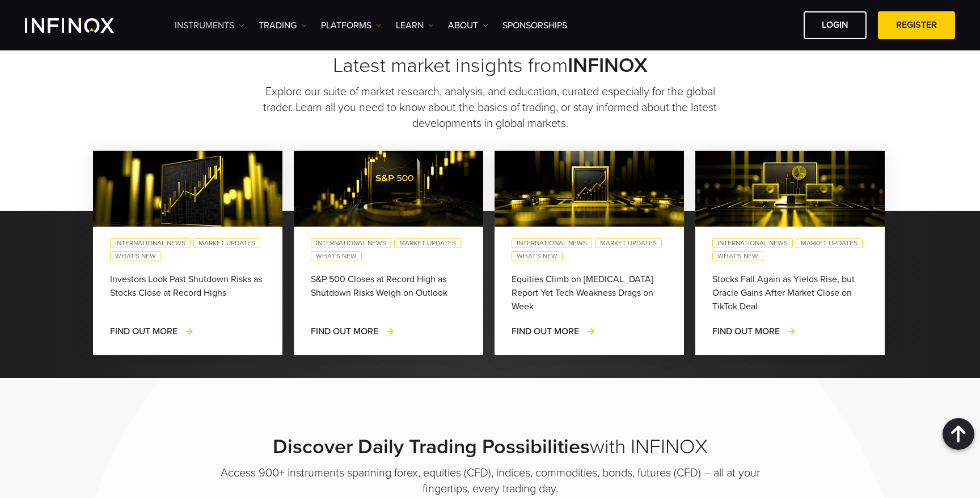  Describe the element at coordinates (282, 26) in the screenshot. I see `a: TRADING` at that location.